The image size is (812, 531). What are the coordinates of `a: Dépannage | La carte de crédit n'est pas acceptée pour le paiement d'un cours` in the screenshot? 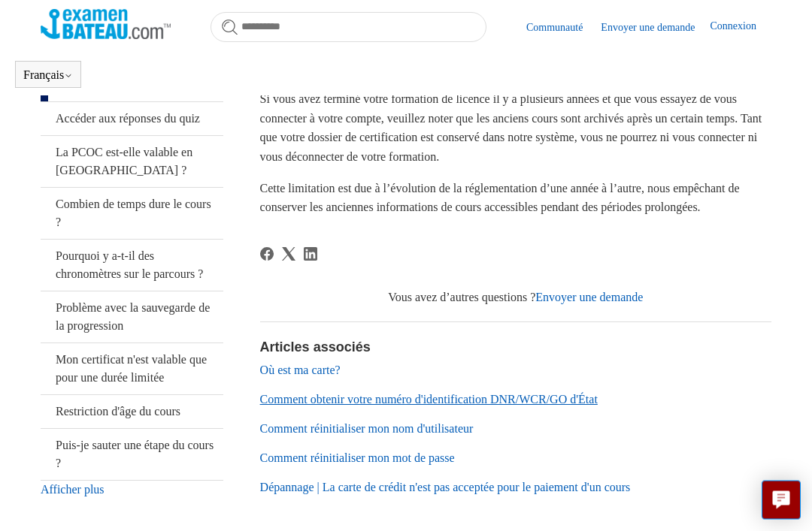 It's located at (445, 488).